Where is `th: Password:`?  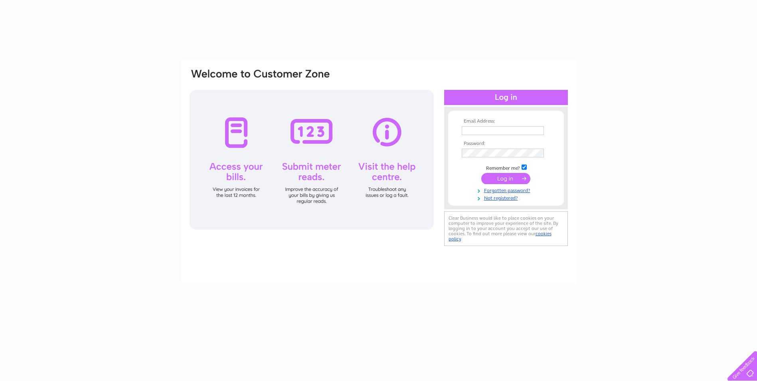 th: Password: is located at coordinates (506, 144).